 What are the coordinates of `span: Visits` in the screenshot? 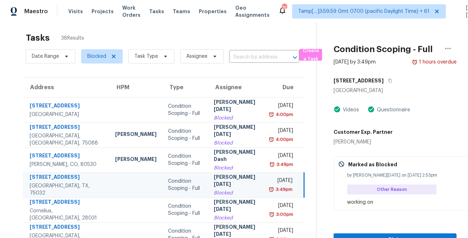 It's located at (75, 11).